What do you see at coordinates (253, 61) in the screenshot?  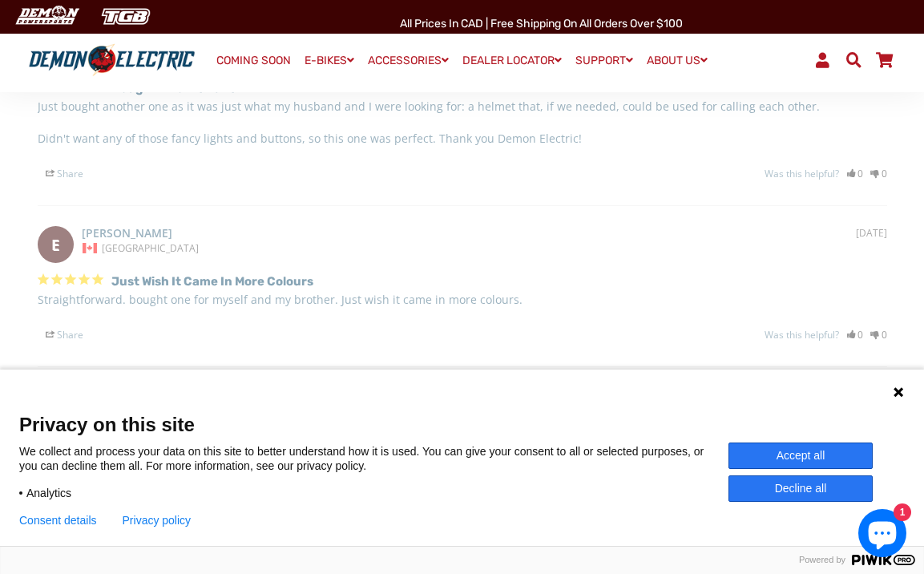 I see `a: COMING SOON` at bounding box center [253, 61].